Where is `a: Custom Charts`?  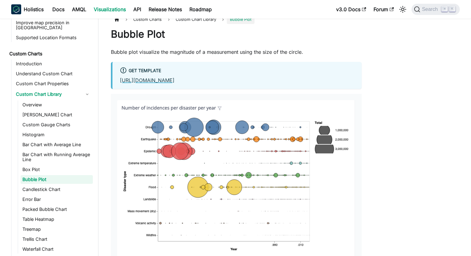
a: Custom Charts is located at coordinates (50, 54).